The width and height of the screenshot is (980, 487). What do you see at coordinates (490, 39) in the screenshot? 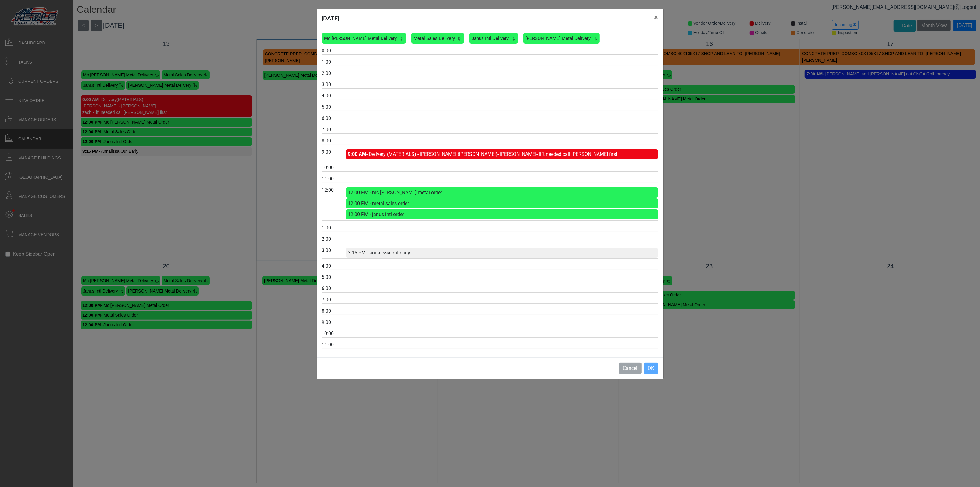
I see `span: Janus Intl Delivery` at bounding box center [490, 39].